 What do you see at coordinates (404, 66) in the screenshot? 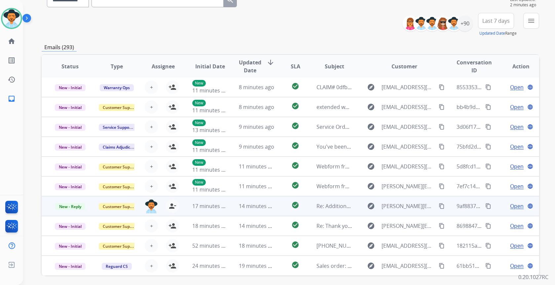
I see `span: Customer` at bounding box center [404, 66].